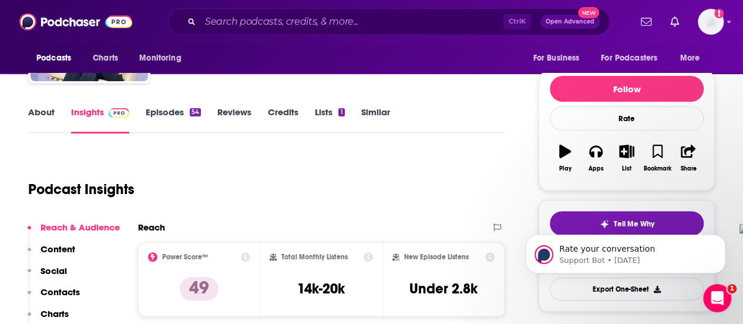 Image resolution: width=743 pixels, height=324 pixels. I want to click on div: 54, so click(195, 112).